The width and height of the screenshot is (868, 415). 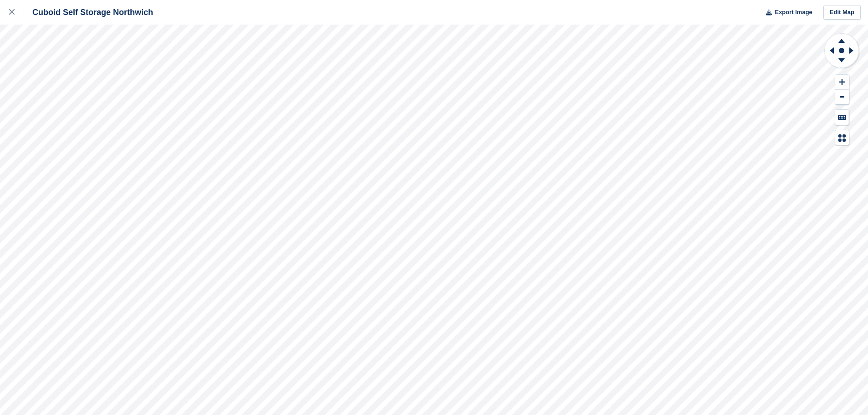 What do you see at coordinates (842, 97) in the screenshot?
I see `button: Zoom Out` at bounding box center [842, 97].